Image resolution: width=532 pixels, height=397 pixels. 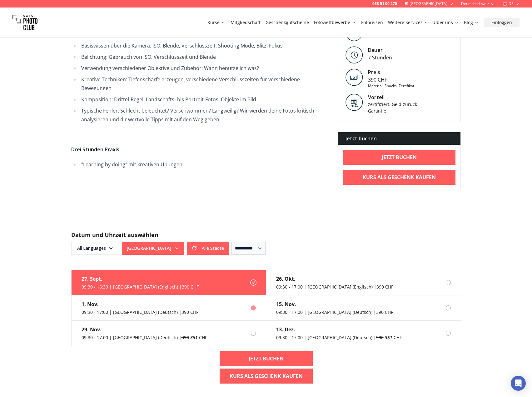 I want to click on h2: Datum und Uhrzeit auswählen, so click(x=266, y=235).